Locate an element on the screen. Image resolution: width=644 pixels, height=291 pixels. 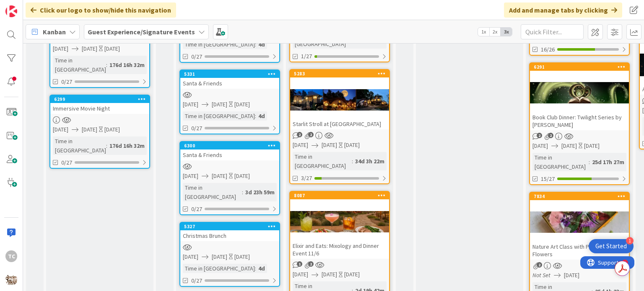
span: 2x is located at coordinates (495, 32).